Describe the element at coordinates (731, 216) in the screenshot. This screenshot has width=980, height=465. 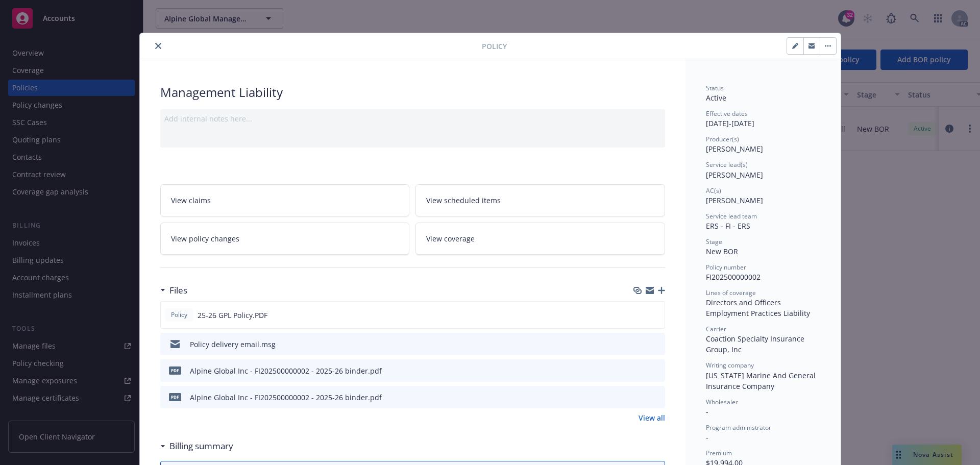
I see `span: Service lead team` at that location.